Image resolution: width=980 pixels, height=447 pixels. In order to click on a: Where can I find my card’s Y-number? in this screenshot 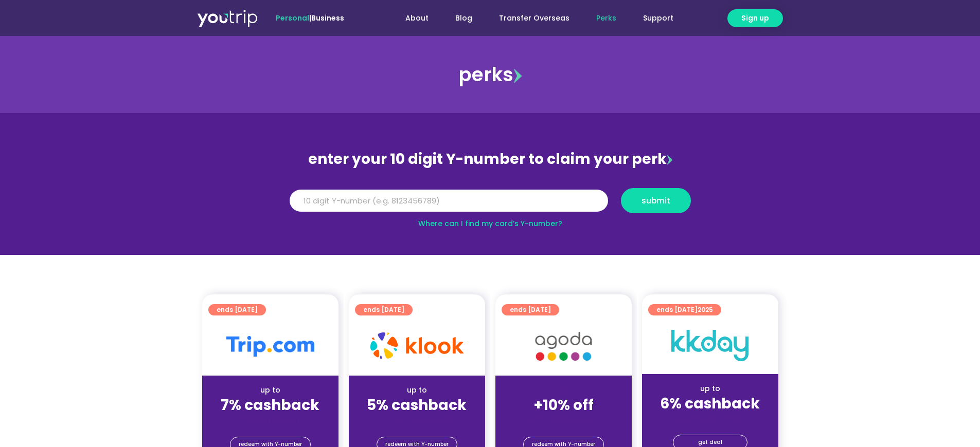, I will do `click(490, 223)`.